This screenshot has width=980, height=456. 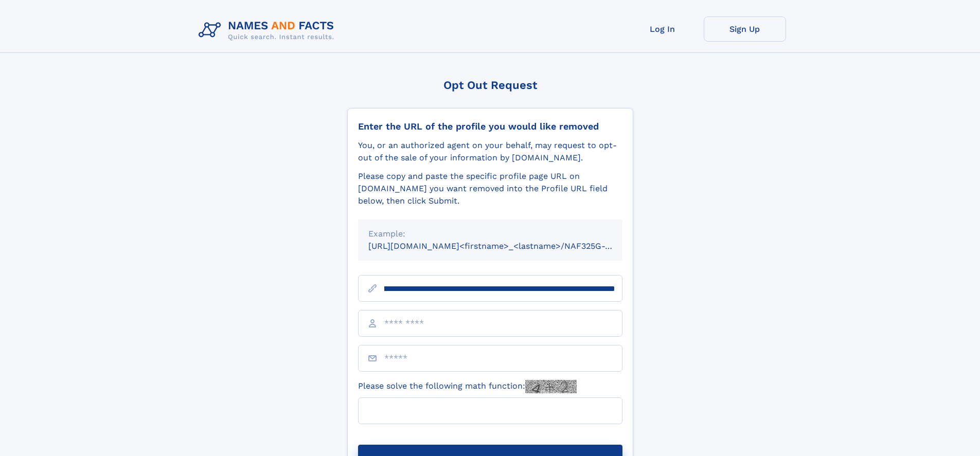 What do you see at coordinates (662, 29) in the screenshot?
I see `a: Log In` at bounding box center [662, 29].